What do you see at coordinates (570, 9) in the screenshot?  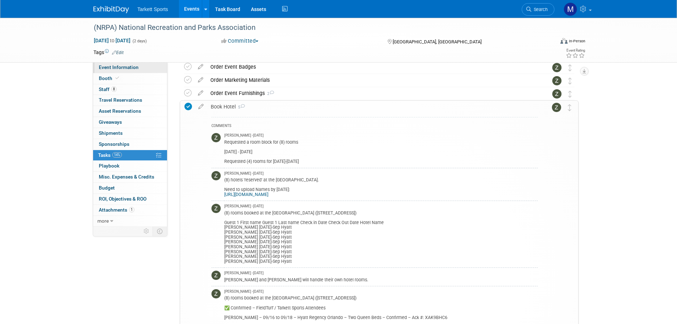 I see `img: Mathieu Martel` at bounding box center [570, 9].